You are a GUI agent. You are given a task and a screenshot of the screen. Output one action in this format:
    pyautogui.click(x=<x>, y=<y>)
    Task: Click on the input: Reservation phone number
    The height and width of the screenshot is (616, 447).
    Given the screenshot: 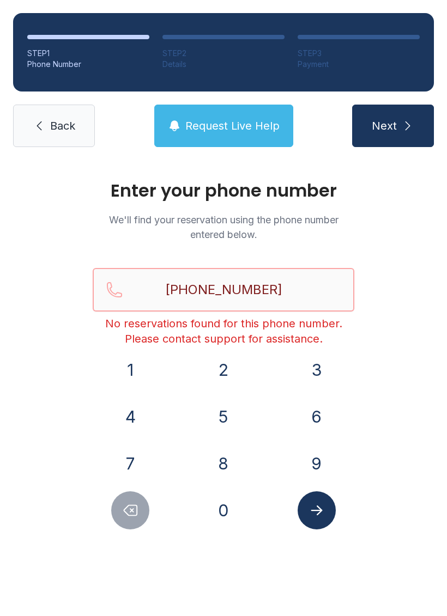 What is the action you would take?
    pyautogui.click(x=223, y=290)
    